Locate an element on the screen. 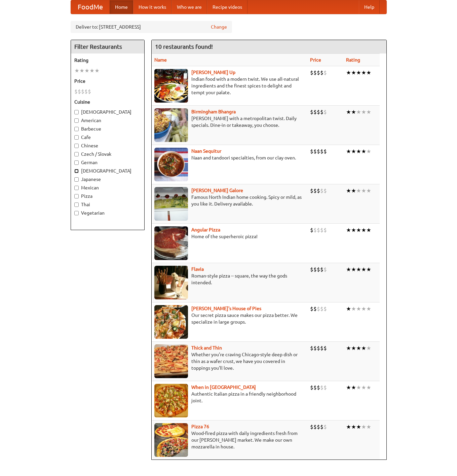 The image size is (457, 476). ng-pluralize: 10 restaurants found! is located at coordinates (184, 46).